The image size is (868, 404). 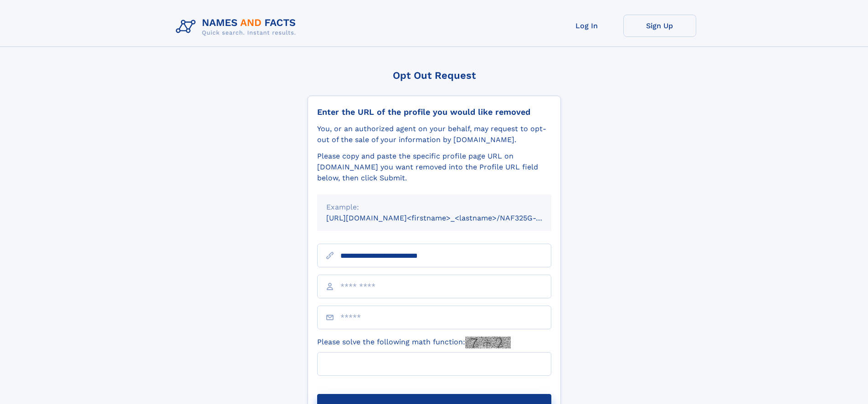 What do you see at coordinates (434, 207) in the screenshot?
I see `div: Example:` at bounding box center [434, 207].